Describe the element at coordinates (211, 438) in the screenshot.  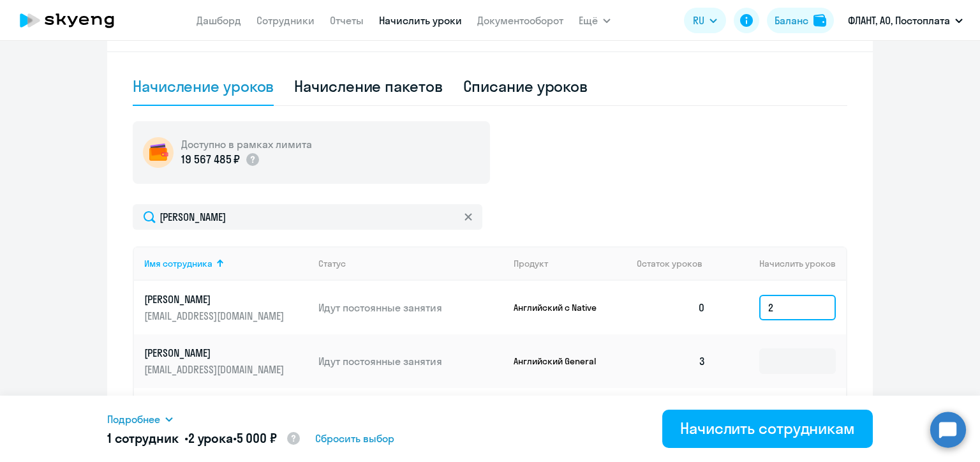
I see `span: 2 урока` at that location.